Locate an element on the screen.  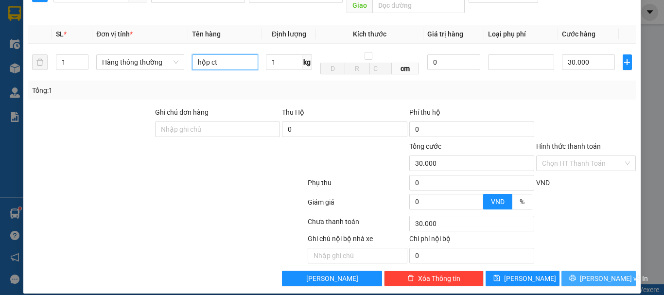
span: Cước hàng is located at coordinates (579, 34).